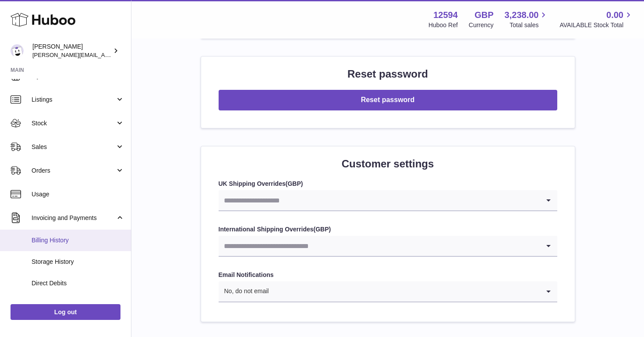 This screenshot has height=337, width=644. What do you see at coordinates (78, 283) in the screenshot?
I see `span: Direct Debits` at bounding box center [78, 283].